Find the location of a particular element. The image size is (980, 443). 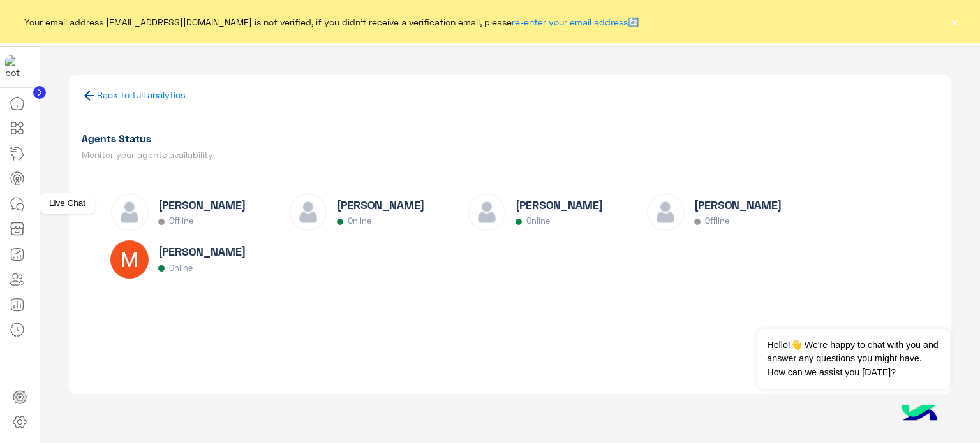

a: re-enter your email address is located at coordinates (570, 22).